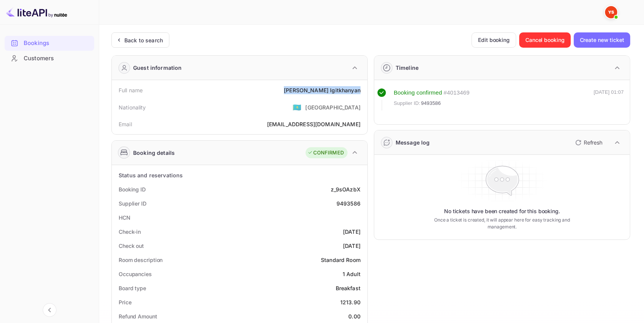 The image size is (644, 323). What do you see at coordinates (326, 153) in the screenshot?
I see `div: CONFIRMED` at bounding box center [326, 153].